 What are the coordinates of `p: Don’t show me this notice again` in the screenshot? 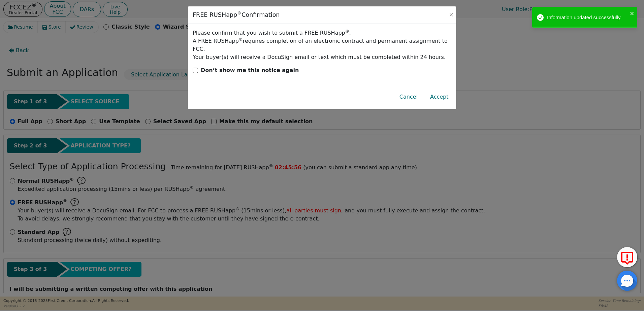 It's located at (249, 70).